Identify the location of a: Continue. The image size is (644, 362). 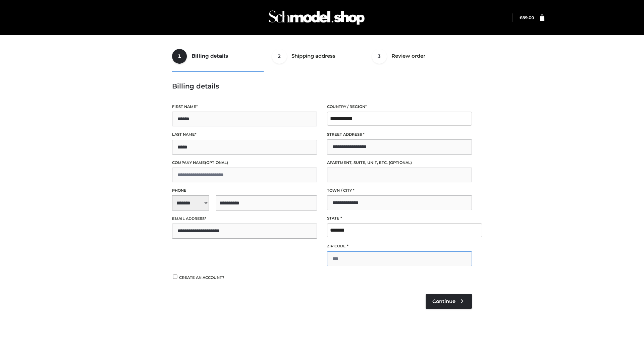
(449, 301).